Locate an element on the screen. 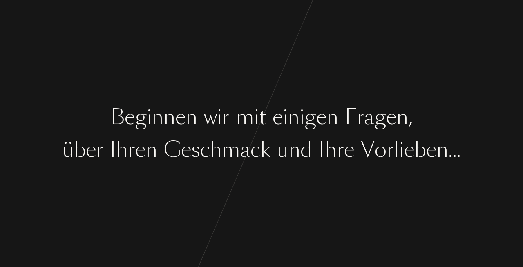 This screenshot has height=267, width=523. div: s is located at coordinates (196, 150).